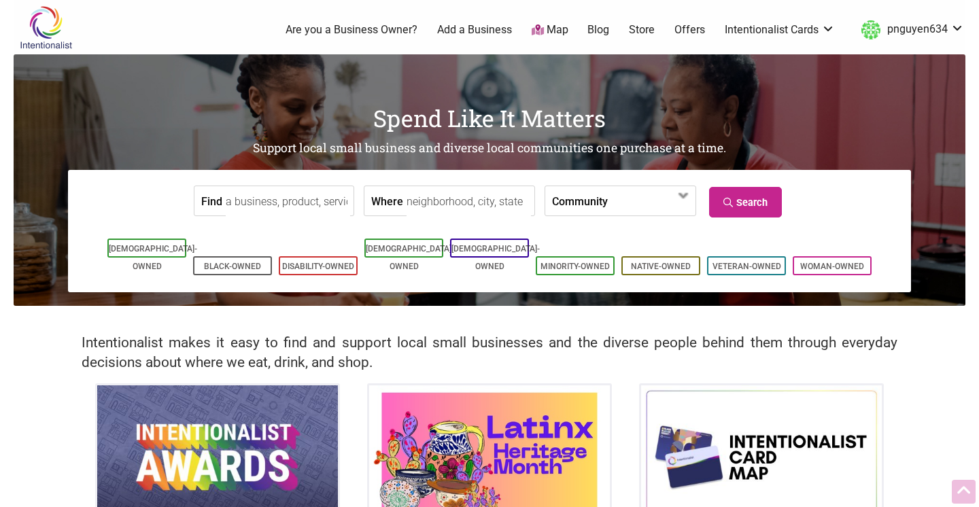 The image size is (979, 507). Describe the element at coordinates (490, 118) in the screenshot. I see `h1: Spend Like It Matters` at that location.